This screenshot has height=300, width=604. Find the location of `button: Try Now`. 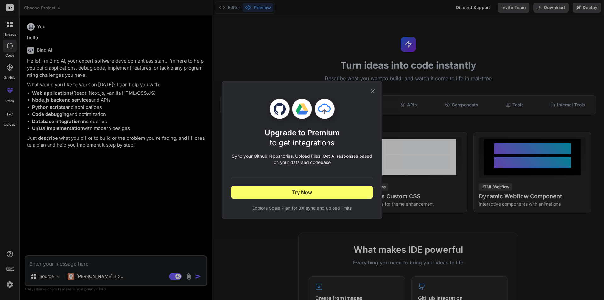

button: Try Now is located at coordinates (302, 192).